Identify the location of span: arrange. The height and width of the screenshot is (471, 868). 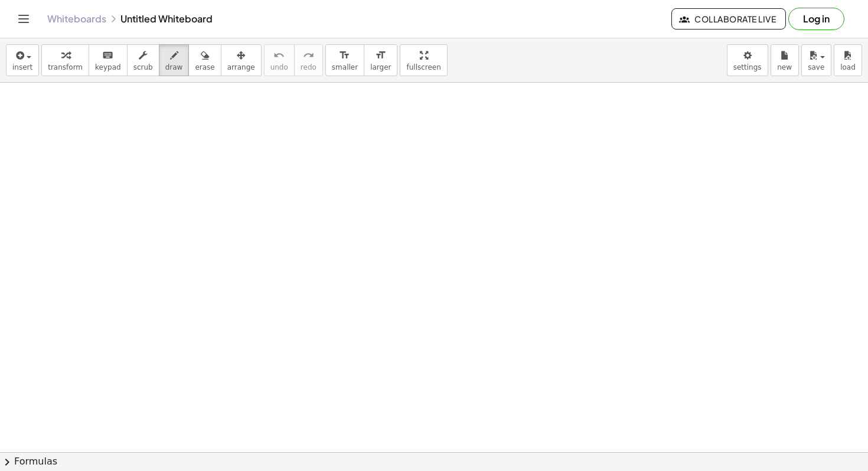
(241, 67).